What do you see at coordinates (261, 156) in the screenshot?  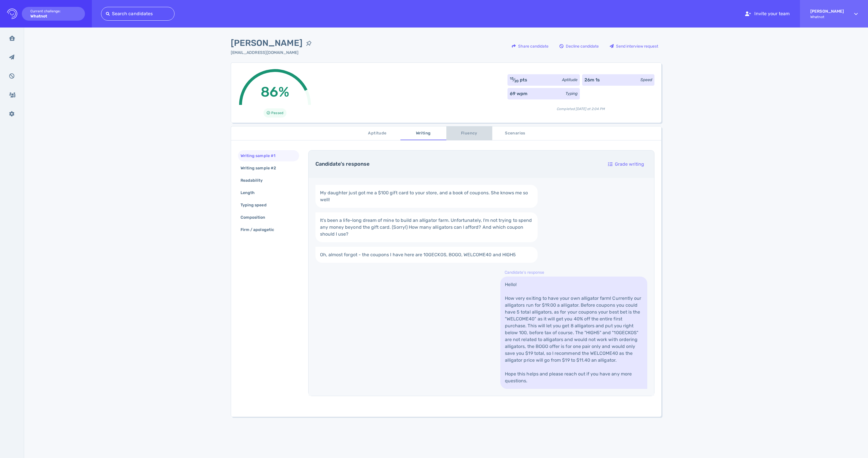 I see `div: Writing sample #1` at bounding box center [261, 156].